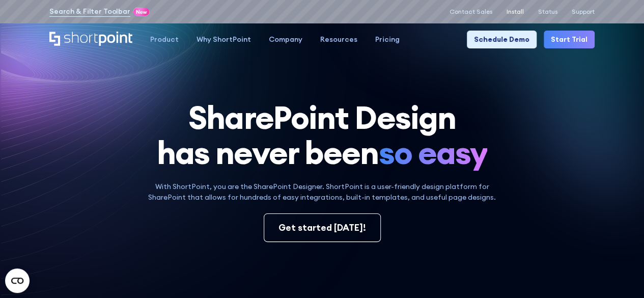  Describe the element at coordinates (583, 11) in the screenshot. I see `a: Support` at that location.